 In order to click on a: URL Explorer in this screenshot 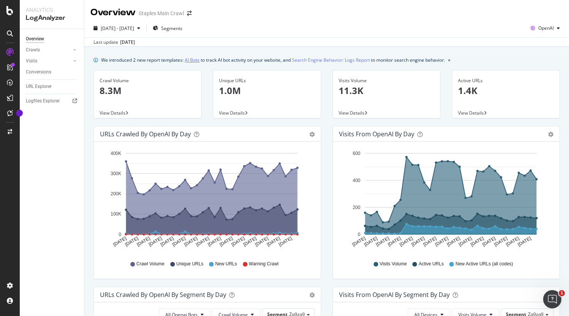, I will do `click(52, 86)`.